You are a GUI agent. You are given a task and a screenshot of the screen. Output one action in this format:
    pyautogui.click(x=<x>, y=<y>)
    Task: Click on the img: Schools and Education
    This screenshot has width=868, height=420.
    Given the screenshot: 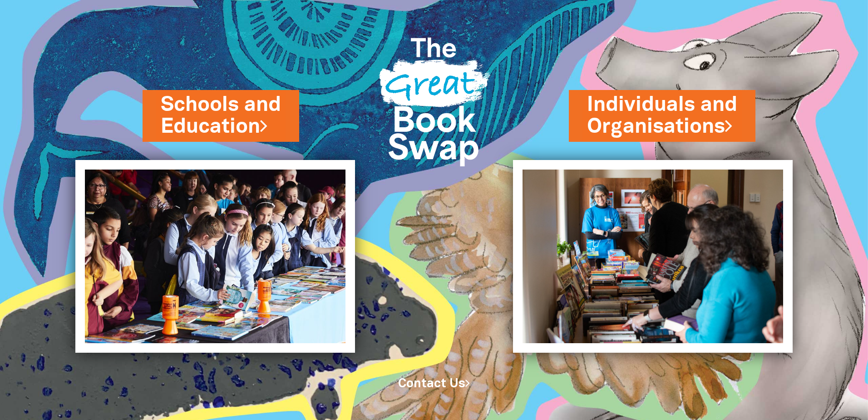 What is the action you would take?
    pyautogui.click(x=215, y=256)
    